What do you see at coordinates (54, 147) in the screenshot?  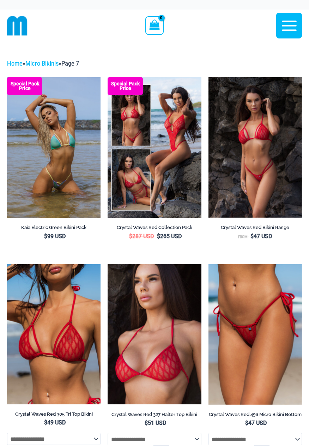 I see `a: Kaia Electric Green 305 Top 445 Thong 04 Kaia Electric Green 305 Top 445 Thong 05Kaia Electric Gr...` at bounding box center [54, 147].